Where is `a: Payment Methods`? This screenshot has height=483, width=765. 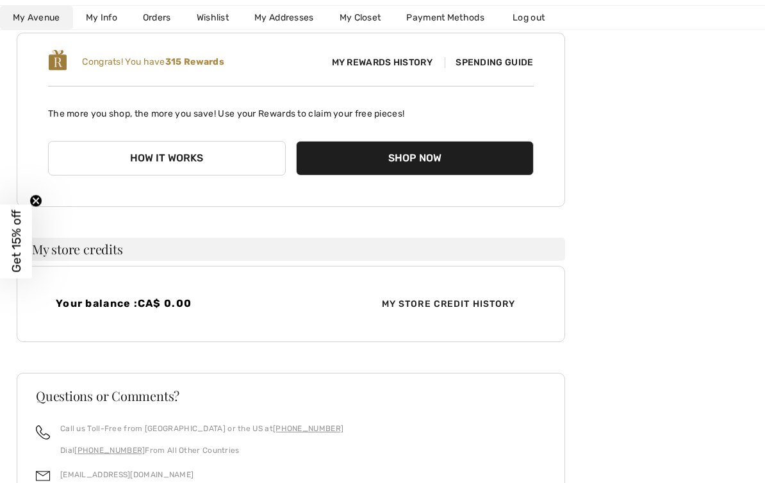
a: Payment Methods is located at coordinates (445, 17).